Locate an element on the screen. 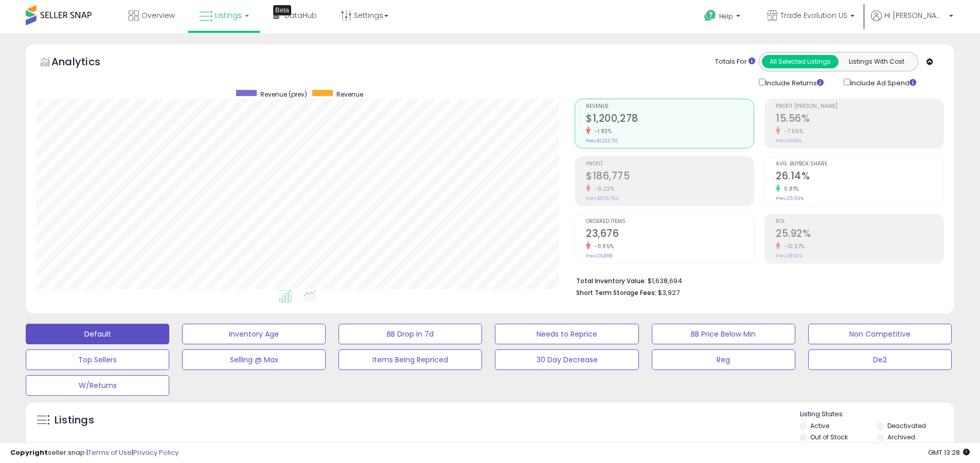  span: Help is located at coordinates (726, 16).